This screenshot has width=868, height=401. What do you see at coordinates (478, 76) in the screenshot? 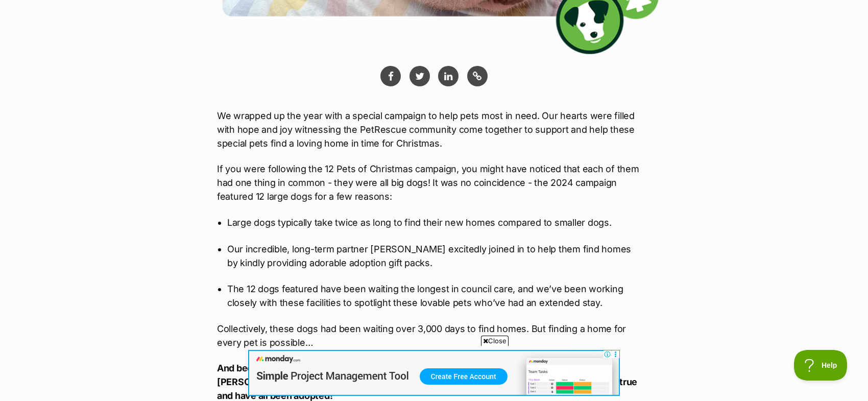
I see `button: Copy link` at bounding box center [478, 76].